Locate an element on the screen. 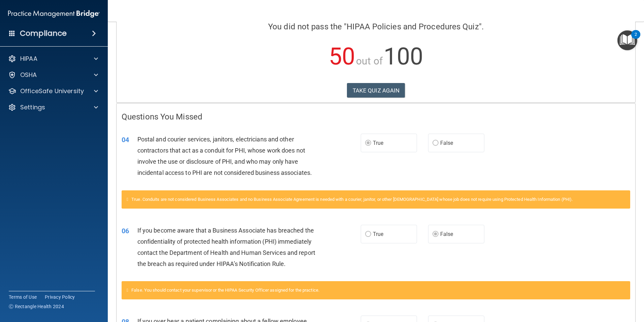 The width and height of the screenshot is (644, 322). a: HIPAA is located at coordinates (53, 59).